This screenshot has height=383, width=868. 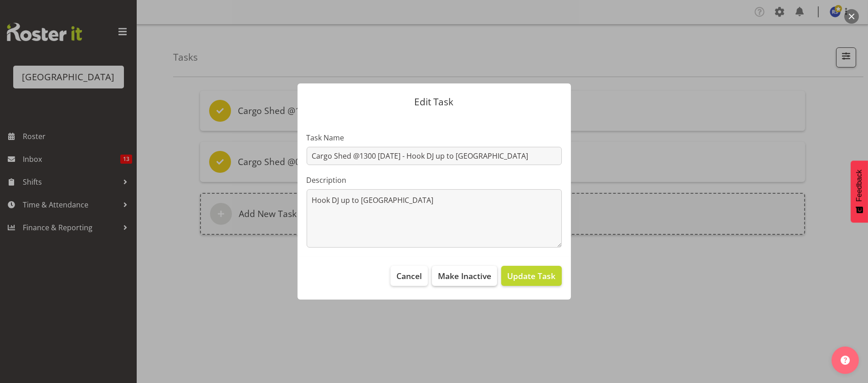 I want to click on img: help-xxl-2.png, so click(x=845, y=360).